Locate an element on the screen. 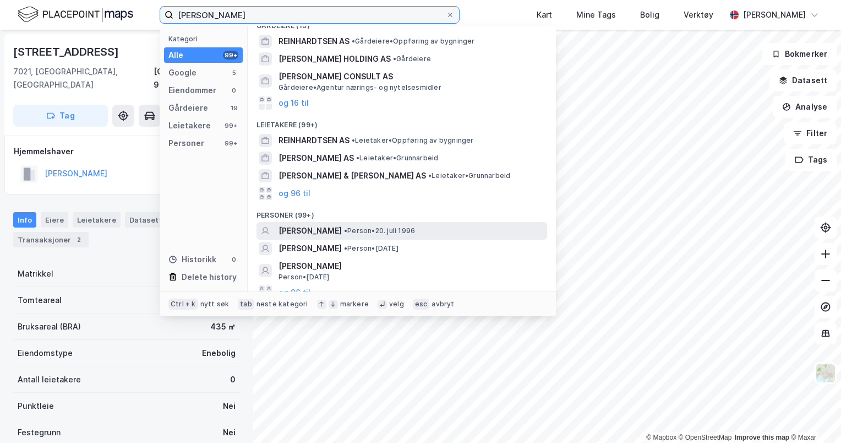  button: Bokmerker is located at coordinates (800, 54).